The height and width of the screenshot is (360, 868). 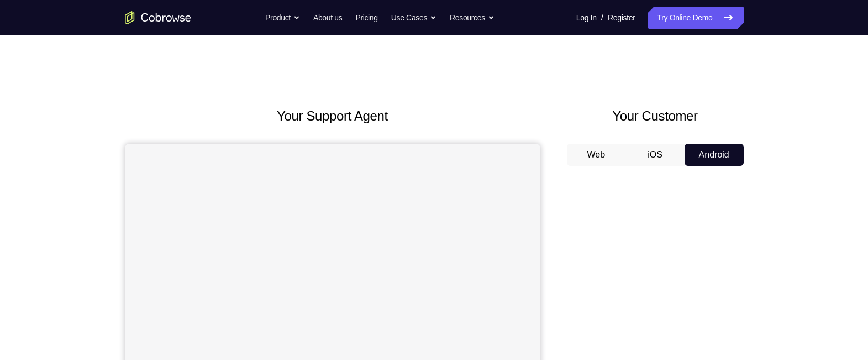 What do you see at coordinates (696, 18) in the screenshot?
I see `a: Try Online Demo` at bounding box center [696, 18].